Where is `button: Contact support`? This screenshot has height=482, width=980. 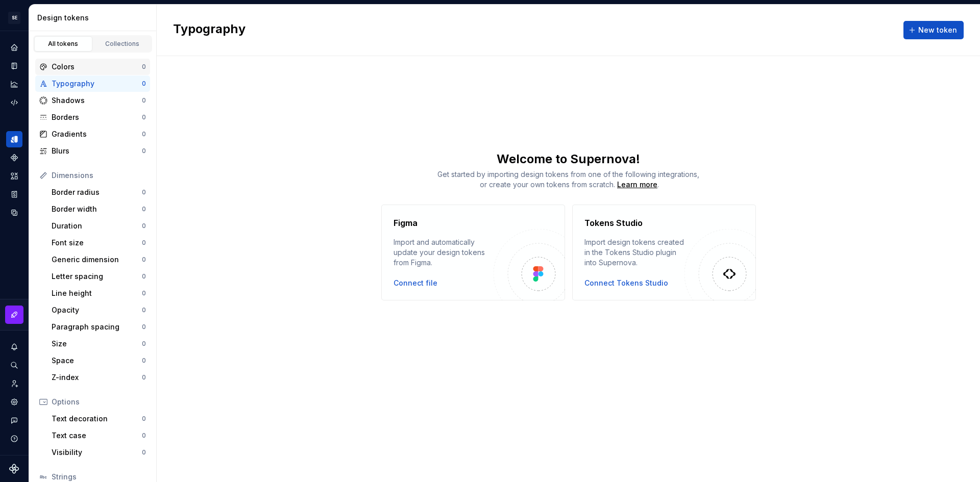
button: Contact support is located at coordinates (14, 420).